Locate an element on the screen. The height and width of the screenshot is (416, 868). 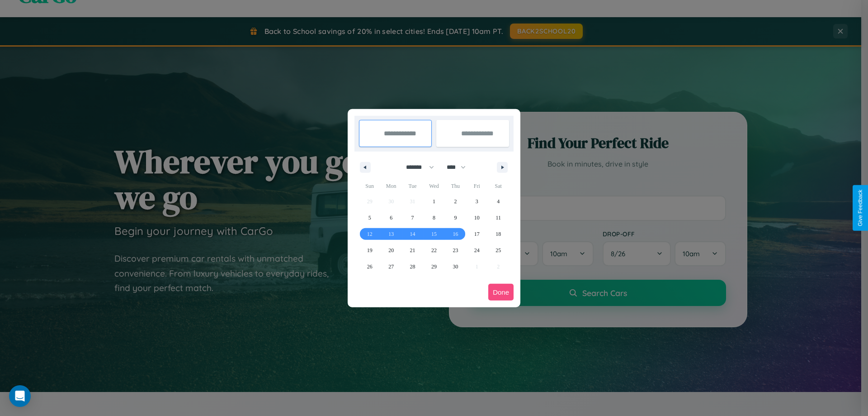
span: 27 is located at coordinates (391, 267).